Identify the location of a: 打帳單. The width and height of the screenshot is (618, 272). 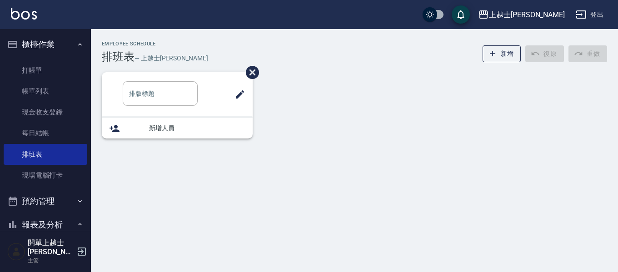
(45, 70).